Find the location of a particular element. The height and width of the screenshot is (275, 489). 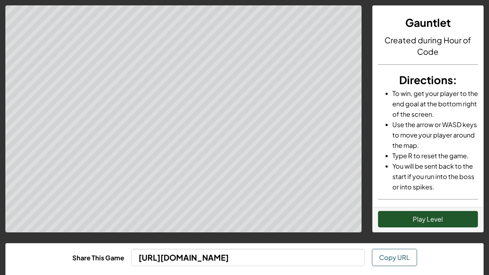

button: Copy URL is located at coordinates (394, 257).